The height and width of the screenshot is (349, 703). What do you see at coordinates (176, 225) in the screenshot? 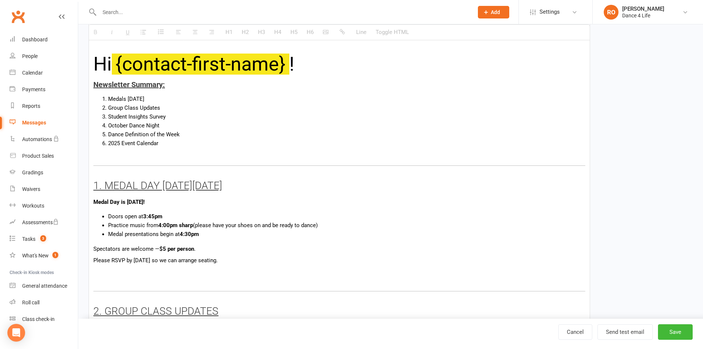
I see `b: 4:00pm sharp` at bounding box center [176, 225].